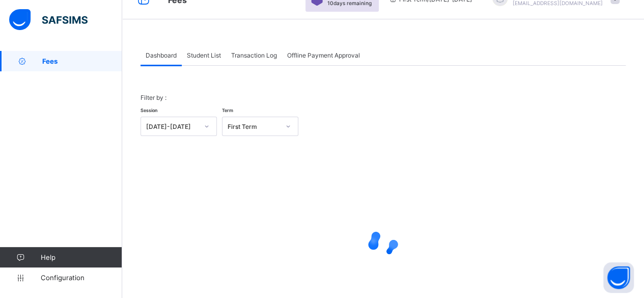  I want to click on span: Help, so click(81, 257).